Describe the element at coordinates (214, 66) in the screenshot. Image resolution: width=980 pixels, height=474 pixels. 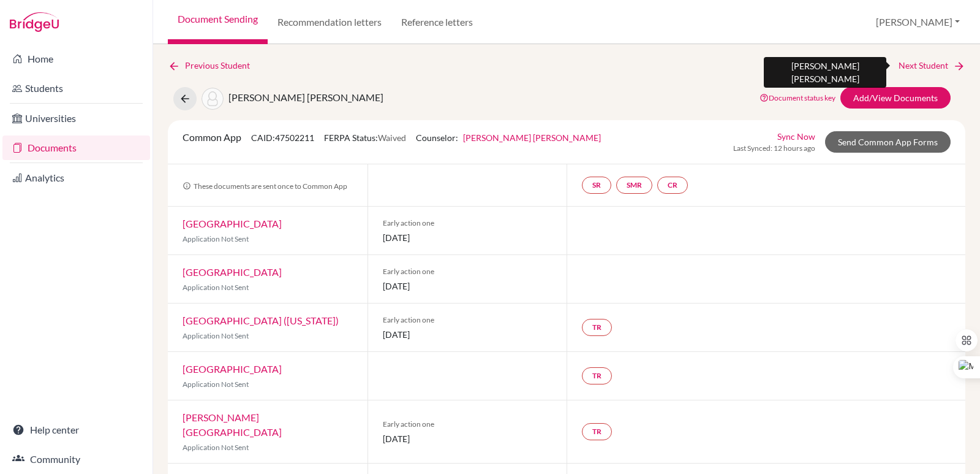
I see `a: Previous Student` at that location.